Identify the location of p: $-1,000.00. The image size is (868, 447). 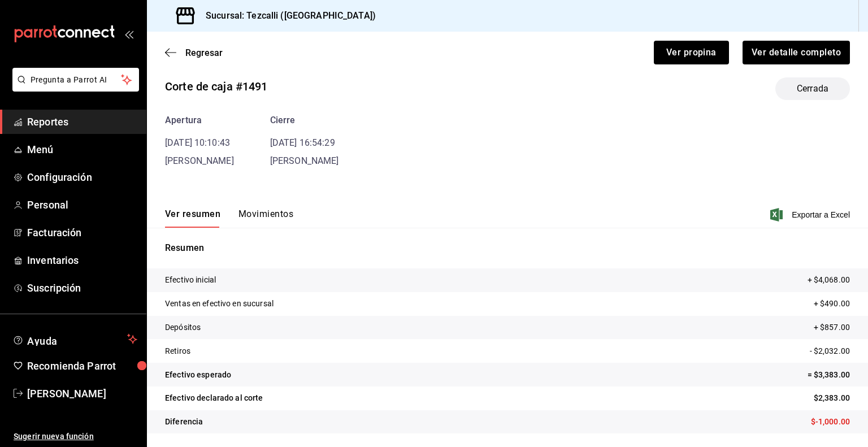
(830, 422).